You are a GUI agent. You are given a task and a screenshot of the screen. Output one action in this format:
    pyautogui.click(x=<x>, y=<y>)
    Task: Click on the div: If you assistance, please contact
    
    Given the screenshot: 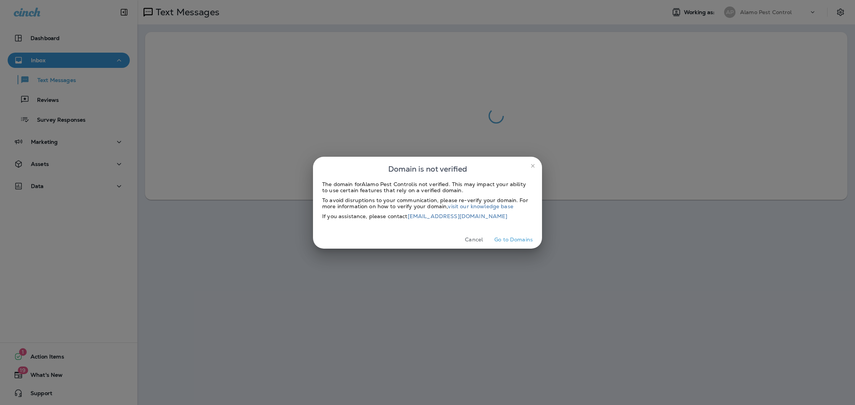 What is the action you would take?
    pyautogui.click(x=427, y=216)
    